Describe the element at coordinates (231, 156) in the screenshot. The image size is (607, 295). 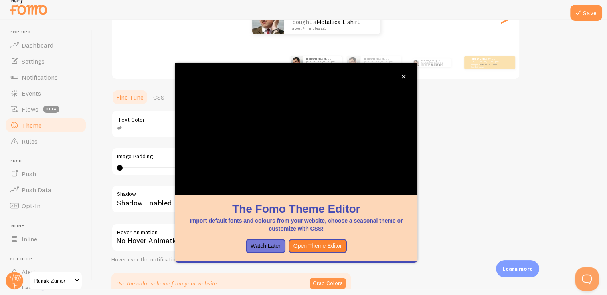
I see `label: Image Padding` at that location.